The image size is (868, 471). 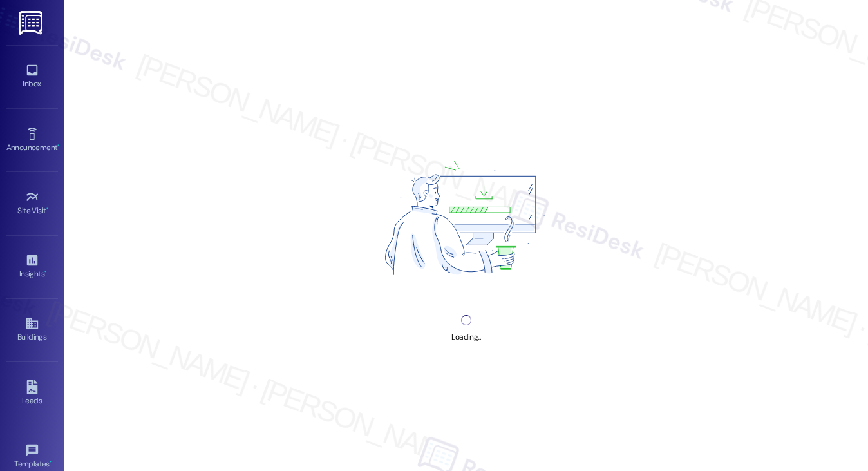 What do you see at coordinates (32, 204) in the screenshot?
I see `a: Site Visit •` at bounding box center [32, 204].